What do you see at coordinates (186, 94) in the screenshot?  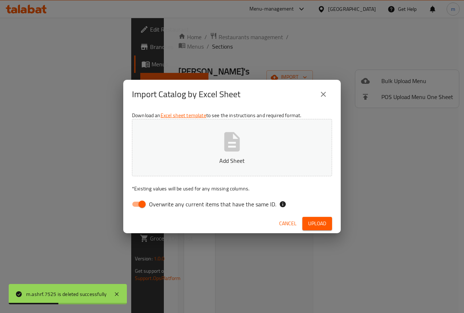 I see `h2: Import Catalog by Excel Sheet` at bounding box center [186, 94].